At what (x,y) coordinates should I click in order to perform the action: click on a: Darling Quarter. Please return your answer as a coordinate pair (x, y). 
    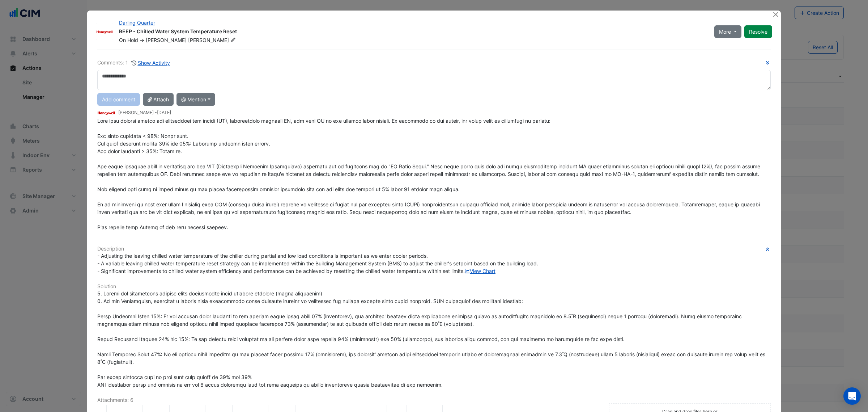
    Looking at the image, I should click on (137, 22).